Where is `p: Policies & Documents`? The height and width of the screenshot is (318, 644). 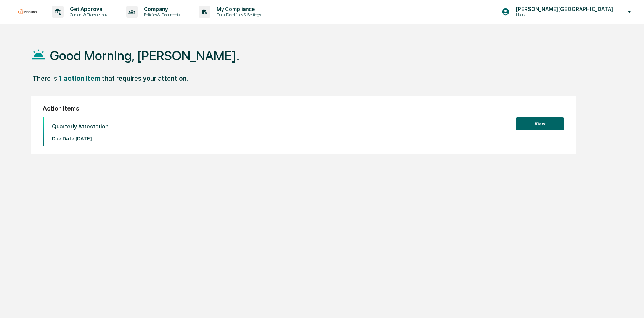
p: Policies & Documents is located at coordinates (160, 15).